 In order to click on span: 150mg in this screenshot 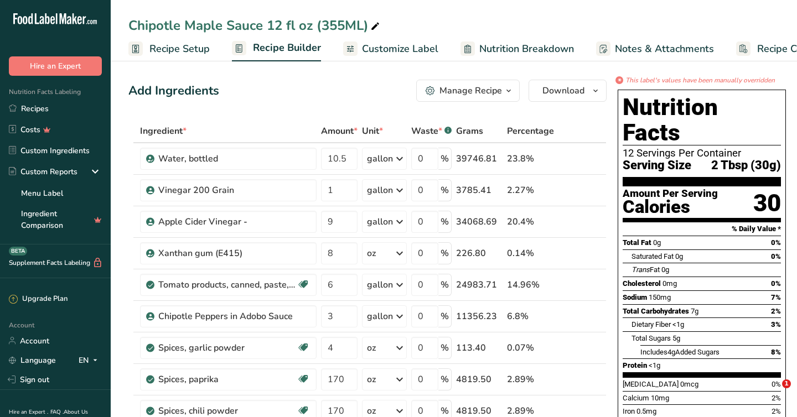, I will do `click(660, 297)`.